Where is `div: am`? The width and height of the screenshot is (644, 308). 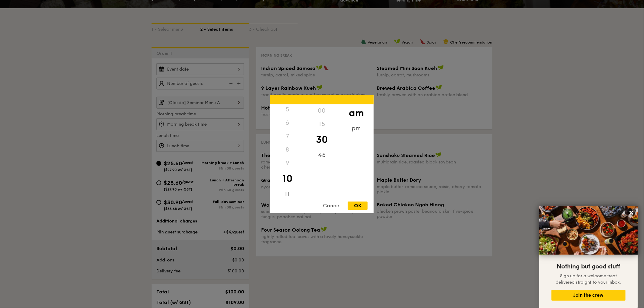 div: am is located at coordinates (356, 113).